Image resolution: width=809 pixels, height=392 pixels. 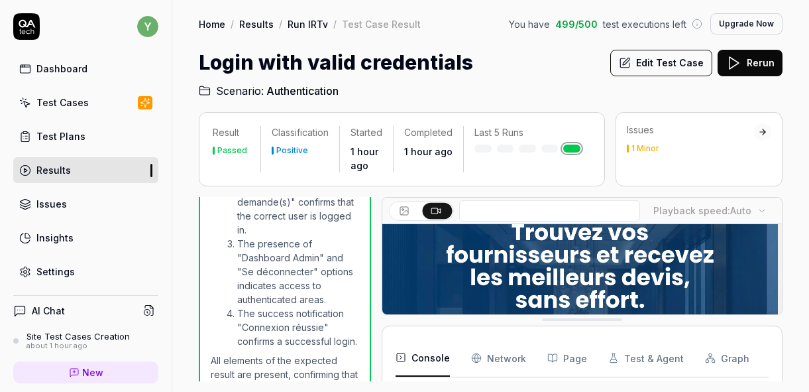 What do you see at coordinates (55, 237) in the screenshot?
I see `div: Insights` at bounding box center [55, 237].